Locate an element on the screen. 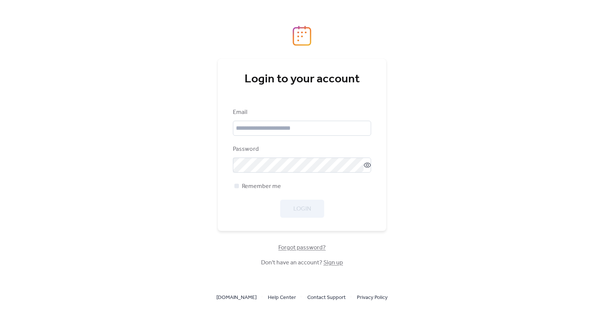 This screenshot has width=604, height=311. span: Forgot password? is located at coordinates (302, 248).